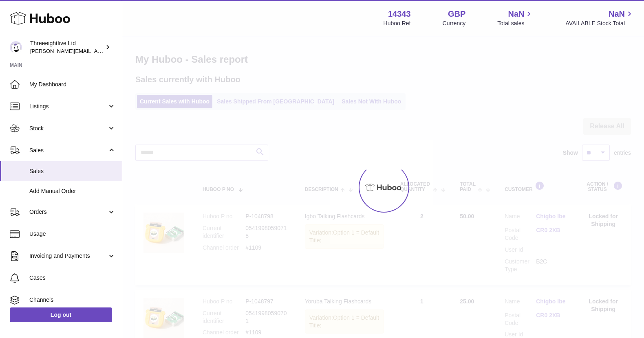 Image resolution: width=644 pixels, height=338 pixels. What do you see at coordinates (515, 18) in the screenshot?
I see `a: NaN Total sales` at bounding box center [515, 18].